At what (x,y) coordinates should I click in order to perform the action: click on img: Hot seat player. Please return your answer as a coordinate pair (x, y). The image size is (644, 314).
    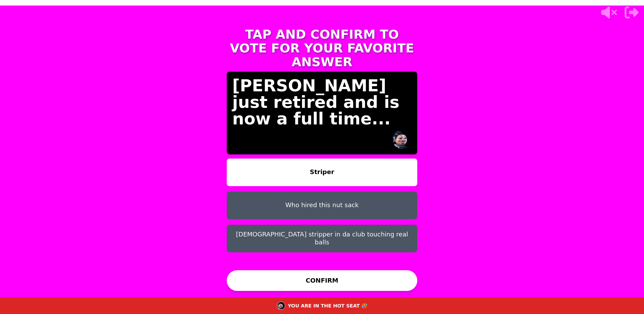
    Looking at the image, I should click on (281, 306).